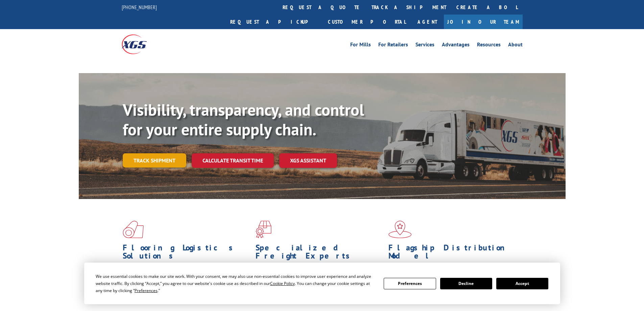  Describe the element at coordinates (452, 253) in the screenshot. I see `h1: Flagship Distribution Model` at that location.